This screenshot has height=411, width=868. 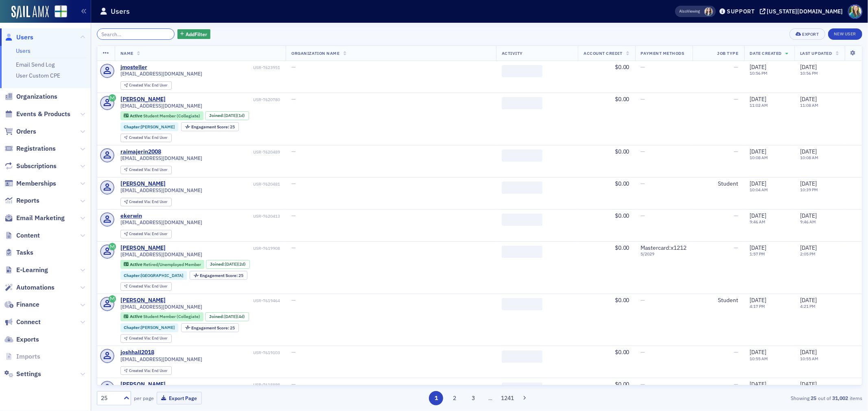 What do you see at coordinates (436, 398) in the screenshot?
I see `button: 1` at bounding box center [436, 398].